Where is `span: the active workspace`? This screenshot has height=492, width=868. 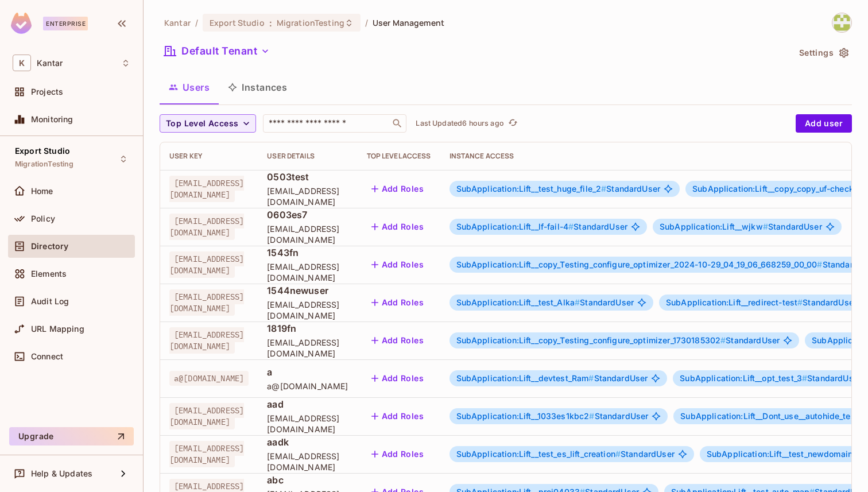
span: the active workspace is located at coordinates (177, 22).